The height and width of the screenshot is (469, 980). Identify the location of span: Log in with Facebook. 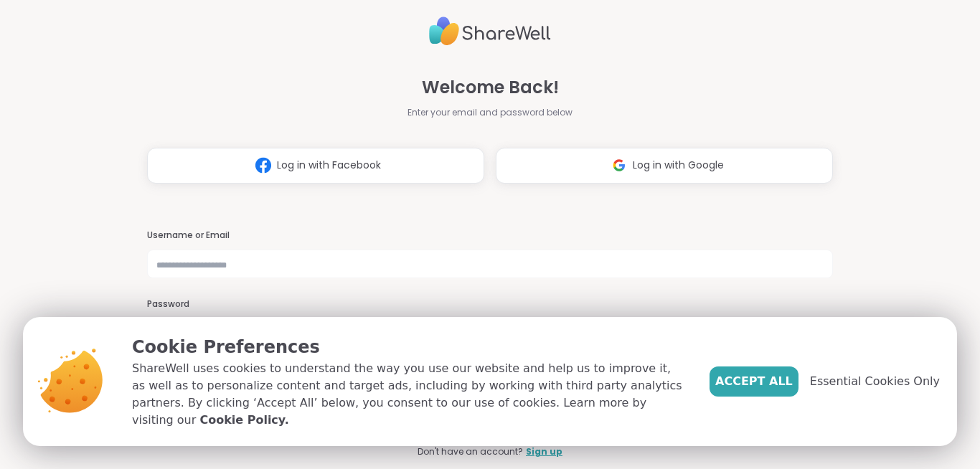
(329, 165).